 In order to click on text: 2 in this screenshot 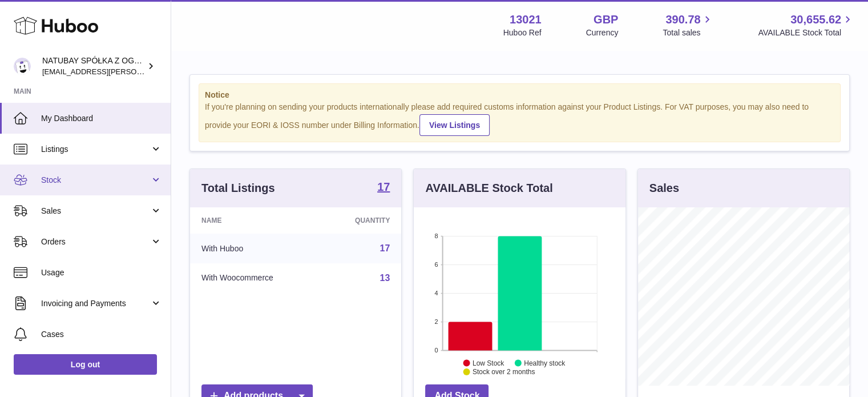, I will do `click(436, 321)`.